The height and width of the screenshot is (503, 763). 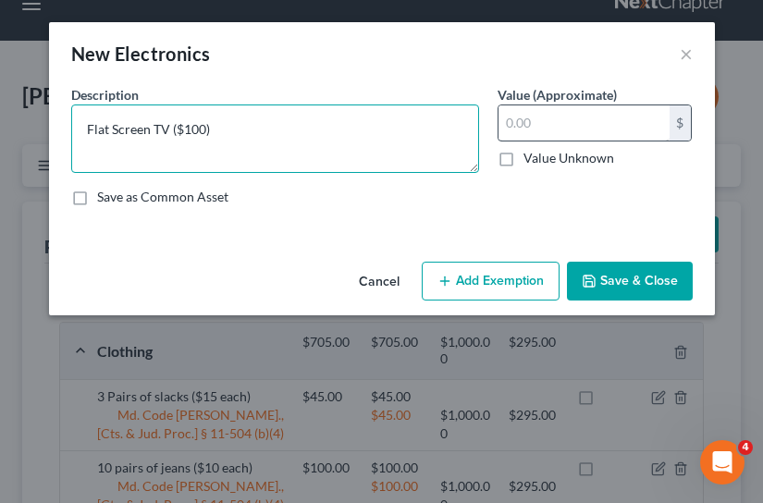 What do you see at coordinates (569, 158) in the screenshot?
I see `label: Value Unknown` at bounding box center [569, 158].